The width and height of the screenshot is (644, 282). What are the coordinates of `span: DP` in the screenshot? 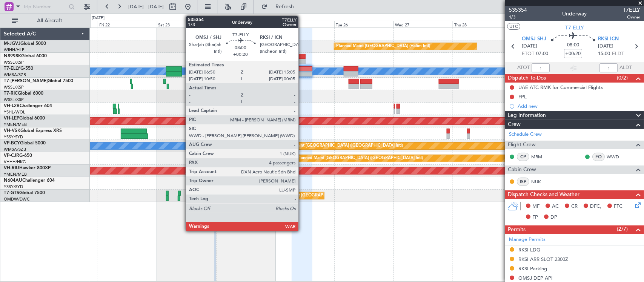 It's located at (554, 217).